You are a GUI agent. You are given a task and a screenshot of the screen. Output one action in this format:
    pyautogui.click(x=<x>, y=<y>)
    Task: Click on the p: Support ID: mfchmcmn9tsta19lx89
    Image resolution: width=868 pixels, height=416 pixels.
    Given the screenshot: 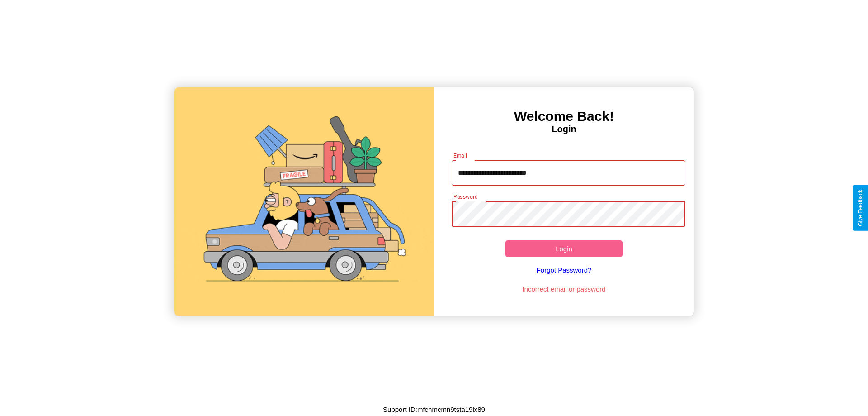 What is the action you would take?
    pyautogui.click(x=434, y=409)
    